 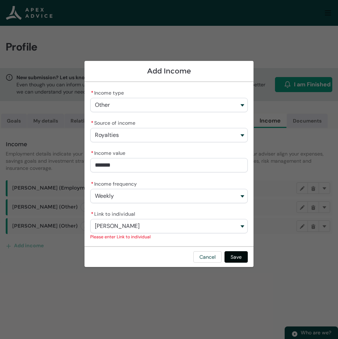 What do you see at coordinates (169, 135) in the screenshot?
I see `button: Source of income` at bounding box center [169, 135].